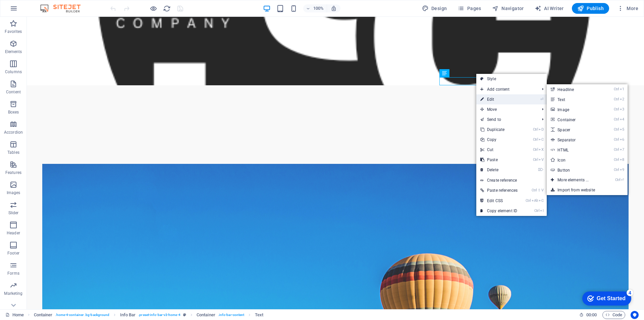 The image size is (644, 320). Describe the element at coordinates (82, 314) in the screenshot. I see `span: . home-4-container .bg-background` at that location.